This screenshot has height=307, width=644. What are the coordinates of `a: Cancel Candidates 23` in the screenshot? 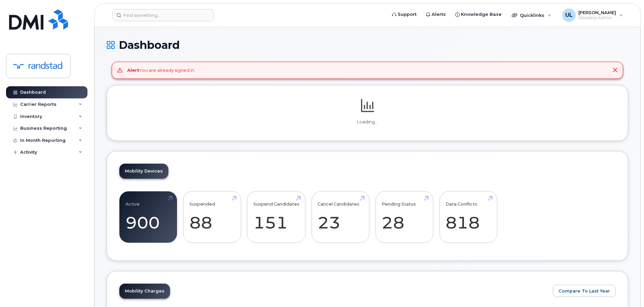 It's located at (340, 217).